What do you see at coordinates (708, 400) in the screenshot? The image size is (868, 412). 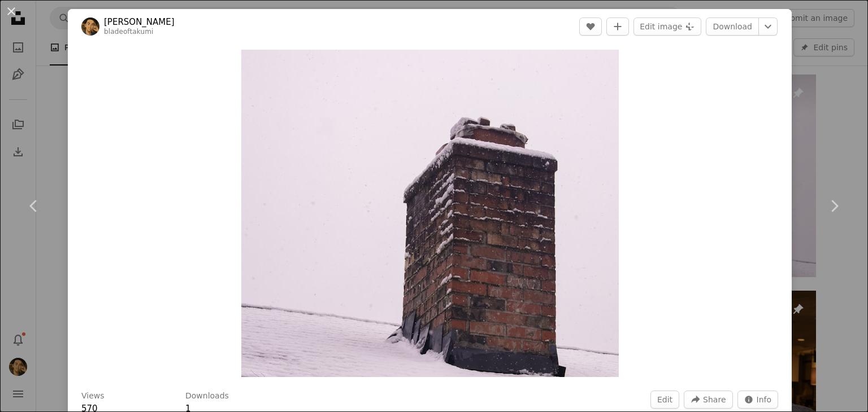 I see `button: Share this image` at bounding box center [708, 400].